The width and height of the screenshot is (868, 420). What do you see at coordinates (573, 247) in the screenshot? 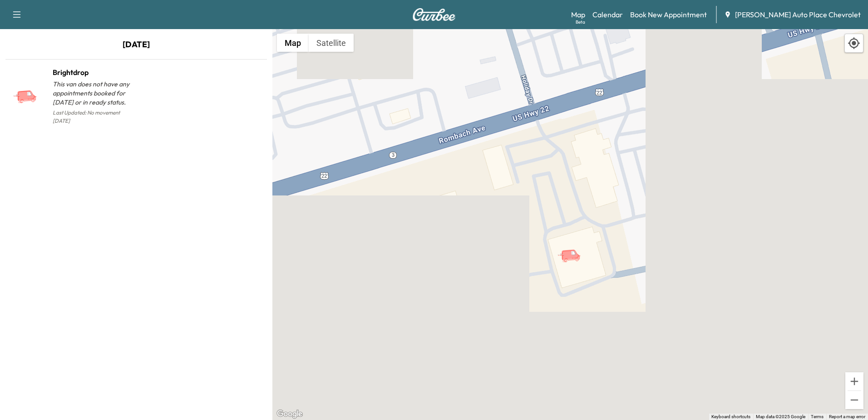
I see `gmp-advanced-marker: Brightdrop` at bounding box center [573, 247].